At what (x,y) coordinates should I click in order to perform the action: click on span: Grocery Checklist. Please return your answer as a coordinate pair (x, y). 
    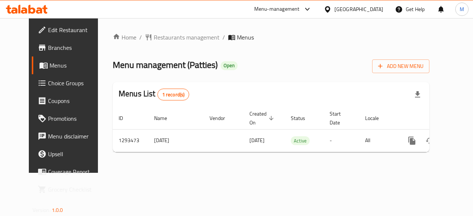
    Looking at the image, I should click on (75, 190).